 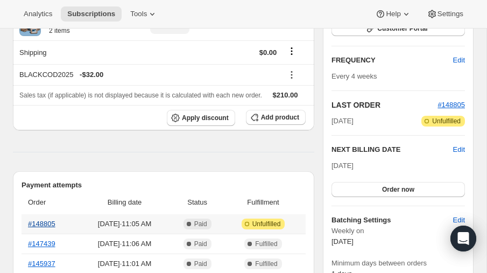 I want to click on button: Customer Portal, so click(x=398, y=28).